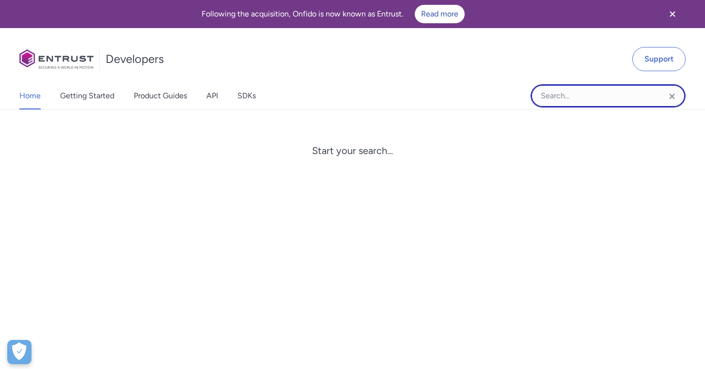 The height and width of the screenshot is (369, 705). What do you see at coordinates (672, 96) in the screenshot?
I see `svg: Clear search field button` at bounding box center [672, 96].